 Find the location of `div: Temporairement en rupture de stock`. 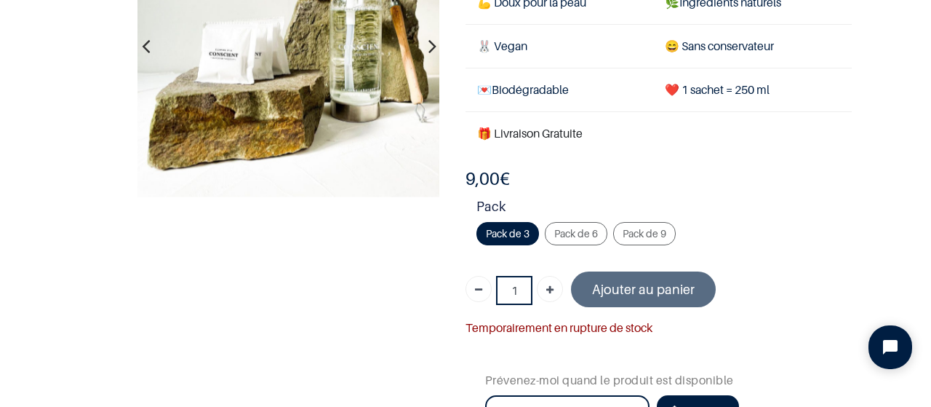

div: Temporairement en rupture de stock is located at coordinates (658, 327).